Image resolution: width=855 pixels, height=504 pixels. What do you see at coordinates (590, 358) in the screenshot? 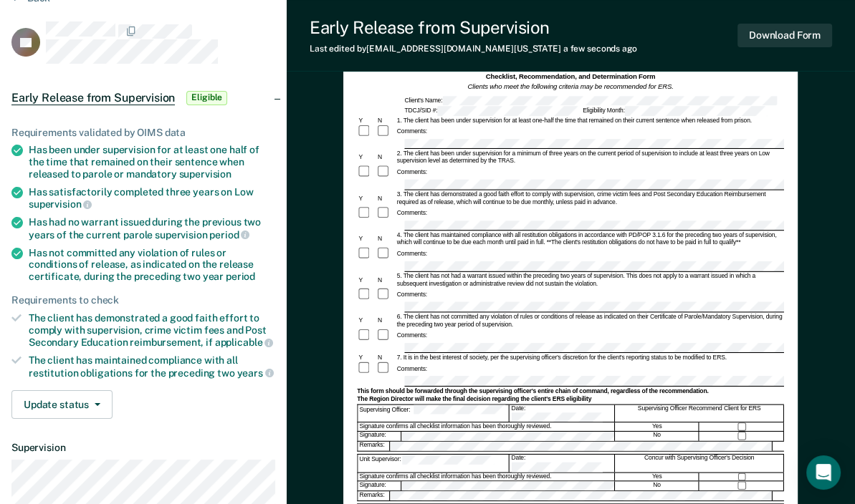
I see `div: 7. It is in the best interest of society, per the supervising officer's discretion for the client...` at bounding box center [590, 358].